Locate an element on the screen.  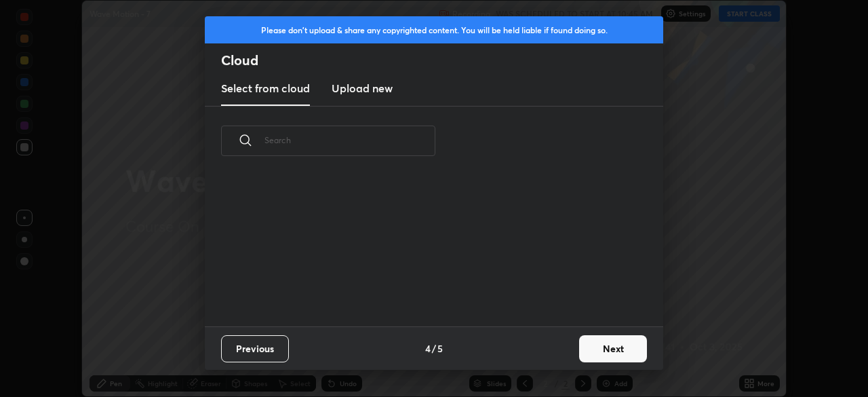
button: Previous is located at coordinates (255, 348).